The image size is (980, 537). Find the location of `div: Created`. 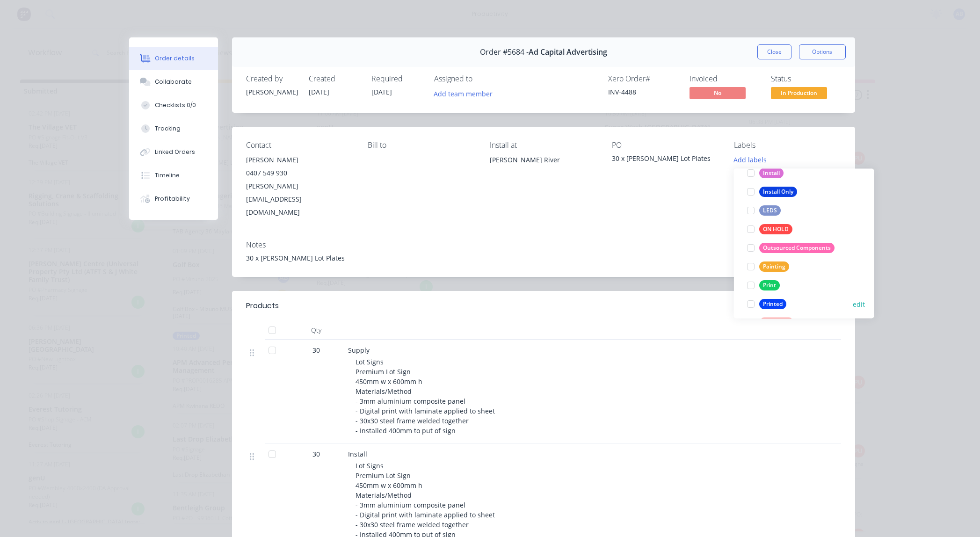

div: Created is located at coordinates (335, 78).